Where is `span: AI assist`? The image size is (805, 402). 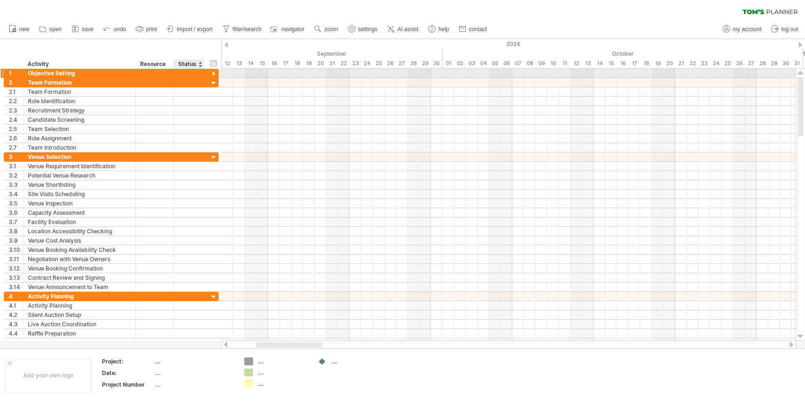 span: AI assist is located at coordinates (407, 29).